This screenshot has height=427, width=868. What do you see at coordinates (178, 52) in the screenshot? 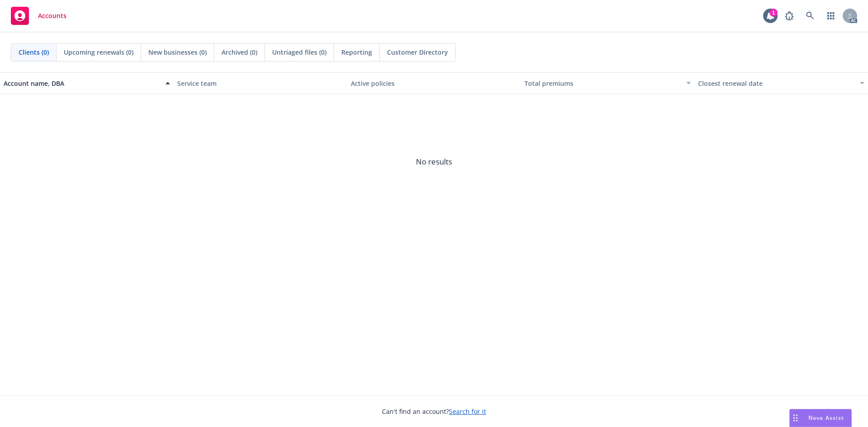
I see `span: New businesses (0)` at bounding box center [178, 52].